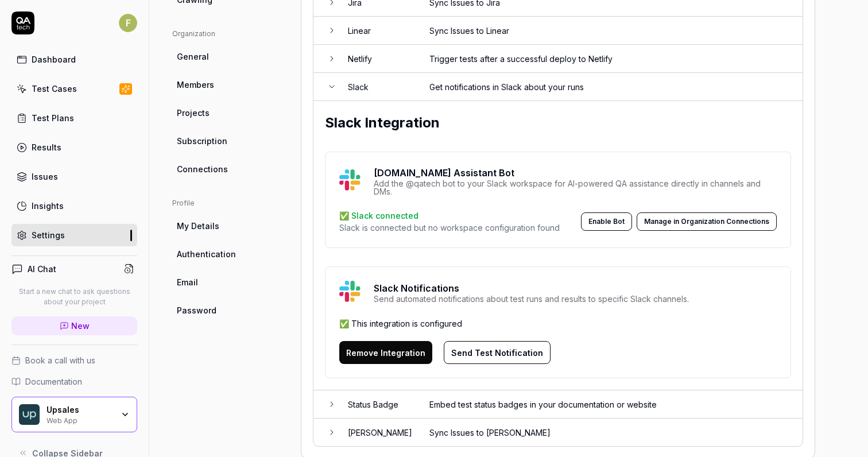  I want to click on a: Results, so click(74, 147).